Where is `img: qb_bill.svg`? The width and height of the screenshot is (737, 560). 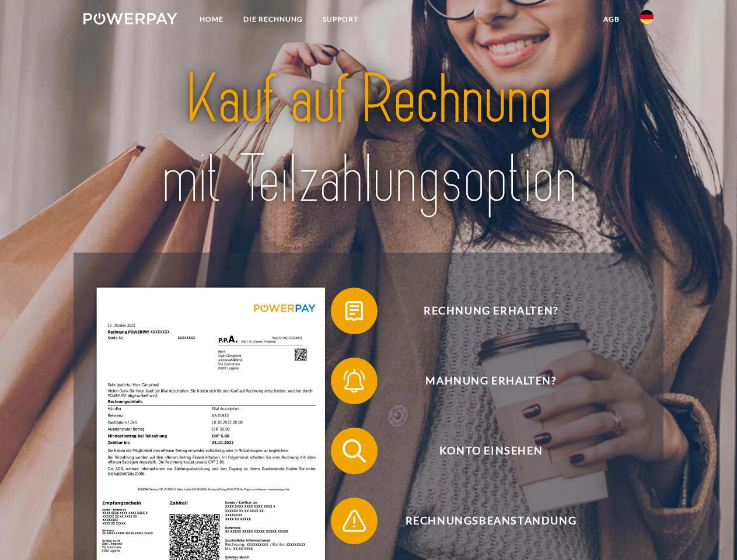 img: qb_bill.svg is located at coordinates (355, 311).